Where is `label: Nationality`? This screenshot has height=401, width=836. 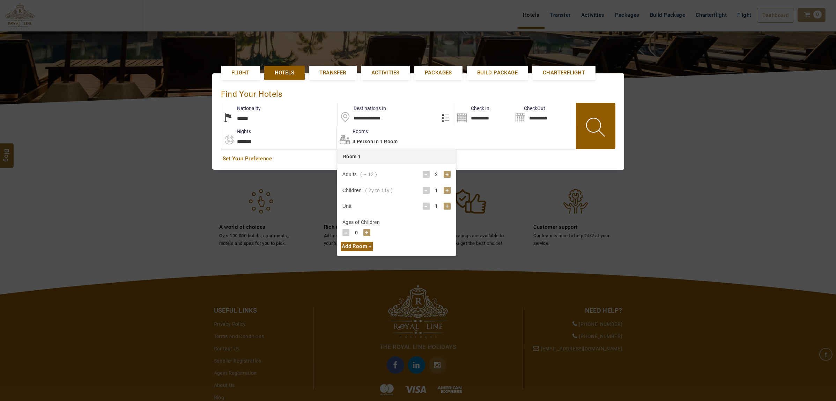
label: Nationality is located at coordinates (241, 108).